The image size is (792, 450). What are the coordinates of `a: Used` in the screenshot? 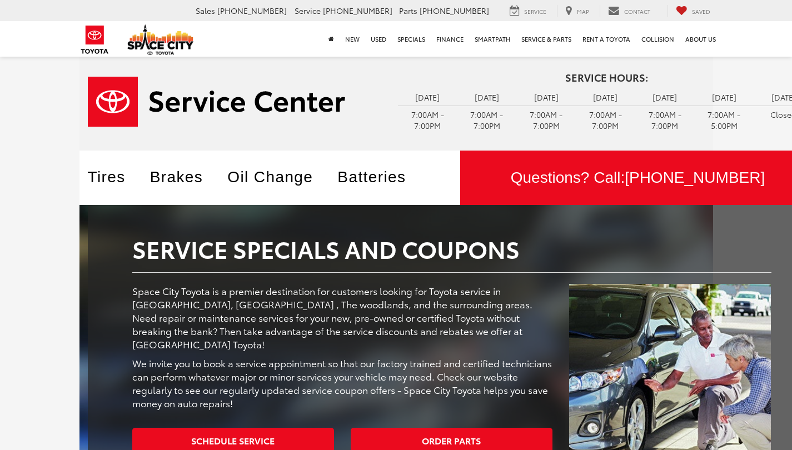 It's located at (378, 39).